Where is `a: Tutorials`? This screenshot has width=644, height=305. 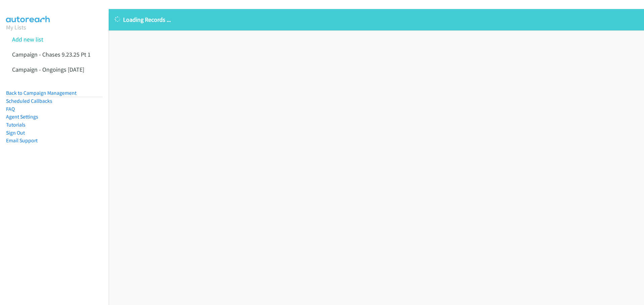 a: Tutorials is located at coordinates (16, 125).